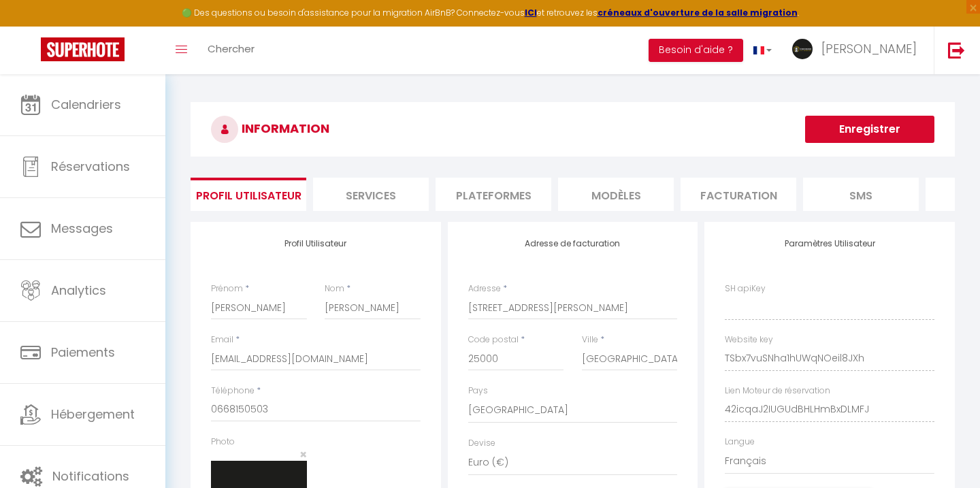  I want to click on button: Close, so click(303, 455).